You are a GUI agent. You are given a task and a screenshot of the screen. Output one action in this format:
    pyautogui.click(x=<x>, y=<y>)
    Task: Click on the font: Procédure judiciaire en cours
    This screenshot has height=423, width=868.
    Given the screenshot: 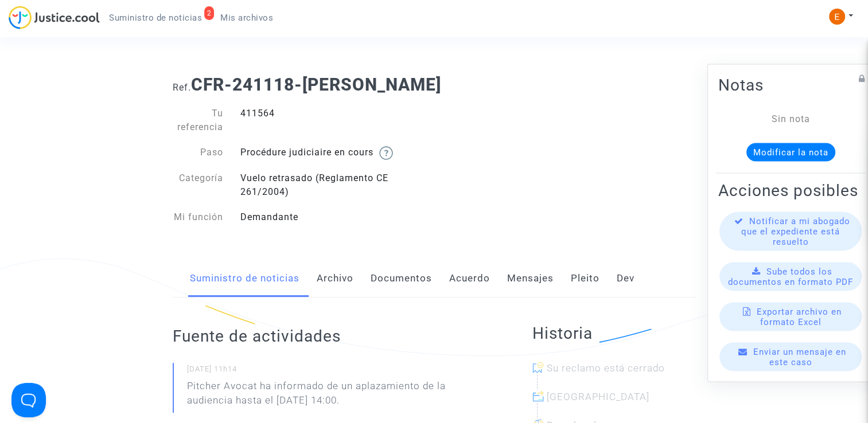 What is the action you would take?
    pyautogui.click(x=307, y=152)
    